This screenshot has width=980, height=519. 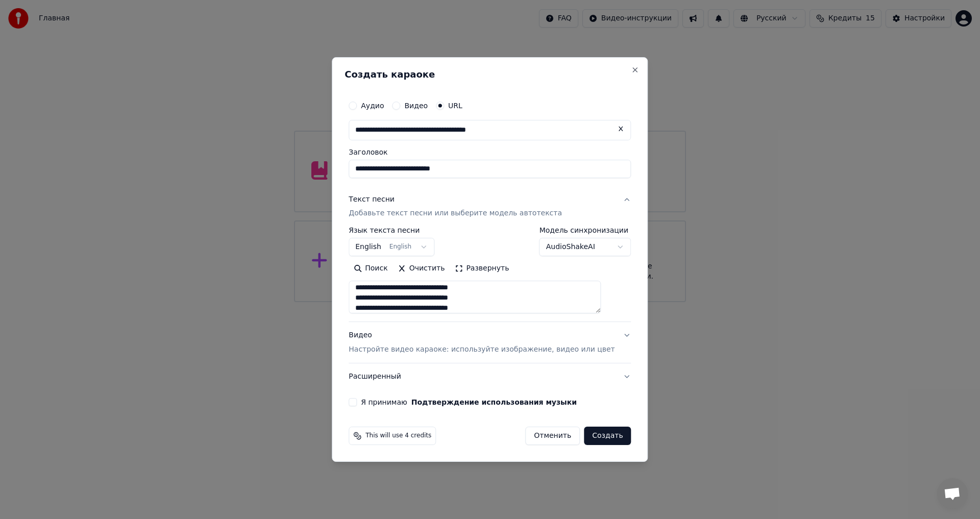 I want to click on label: Заголовок, so click(x=490, y=152).